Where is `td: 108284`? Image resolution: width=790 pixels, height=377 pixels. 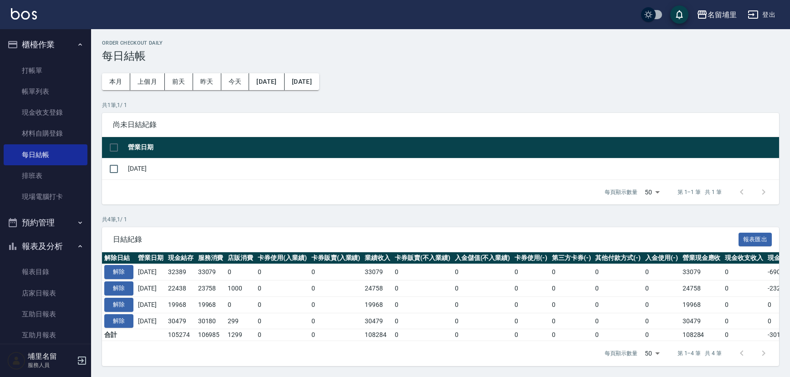
td: 108284 is located at coordinates (702, 335).